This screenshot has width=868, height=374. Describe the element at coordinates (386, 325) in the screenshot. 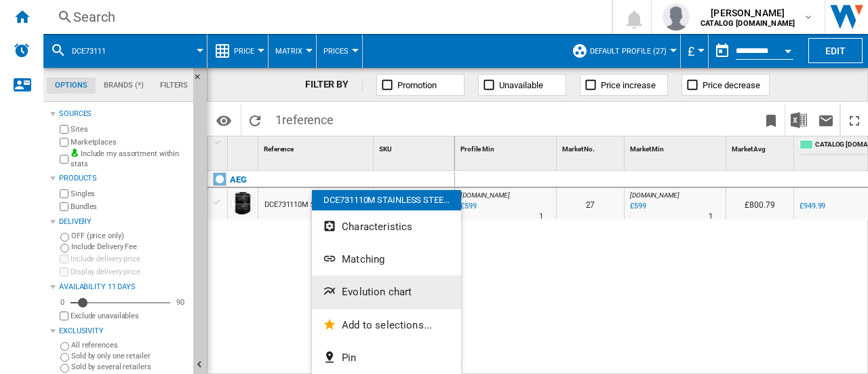

I see `span: Add to selections...` at that location.